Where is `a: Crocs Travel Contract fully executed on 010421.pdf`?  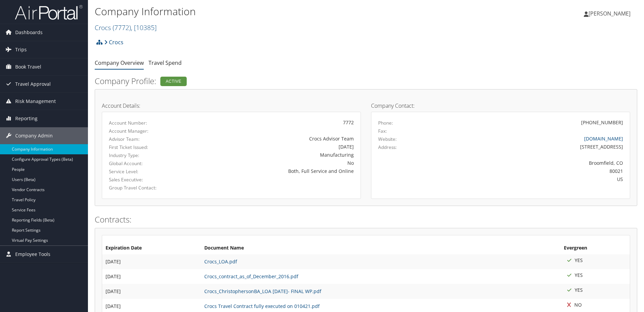
a: Crocs Travel Contract fully executed on 010421.pdf is located at coordinates (262, 306).